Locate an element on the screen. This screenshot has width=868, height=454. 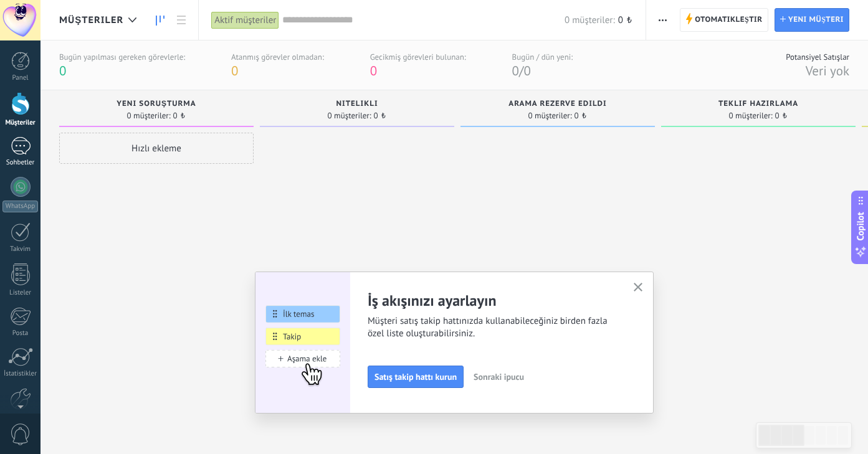
div: Sohbetler is located at coordinates (21, 163).